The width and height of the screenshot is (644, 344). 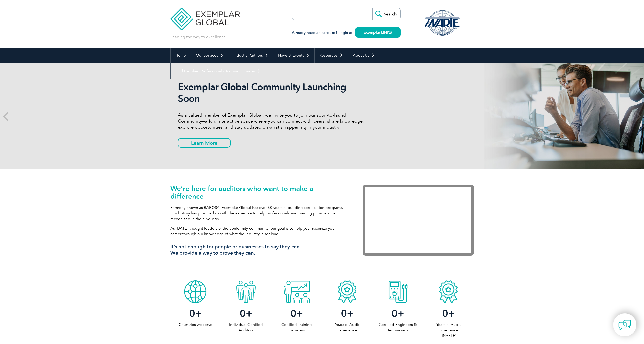 What do you see at coordinates (259, 250) in the screenshot?
I see `h3: It’s not enough for people or businesses to say they can. We provide a way to prove they can.` at bounding box center [259, 250].